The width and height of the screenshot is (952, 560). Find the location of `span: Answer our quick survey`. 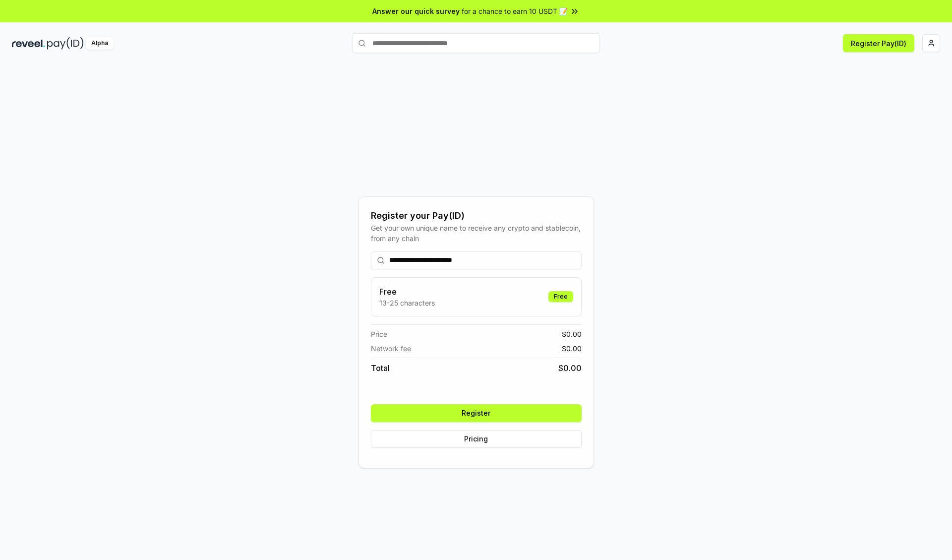

span: Answer our quick survey is located at coordinates (416, 11).